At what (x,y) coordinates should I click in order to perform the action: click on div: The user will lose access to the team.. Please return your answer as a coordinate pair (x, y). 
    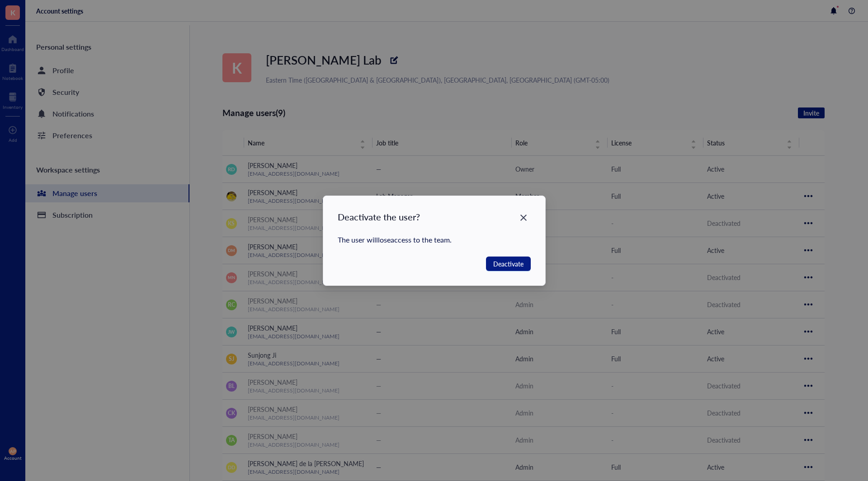
    Looking at the image, I should click on (434, 240).